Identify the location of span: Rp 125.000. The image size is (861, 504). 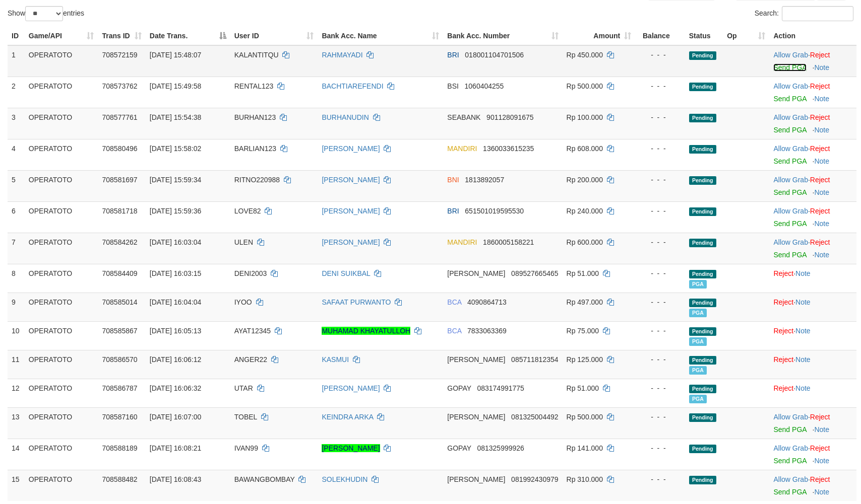
(585, 360).